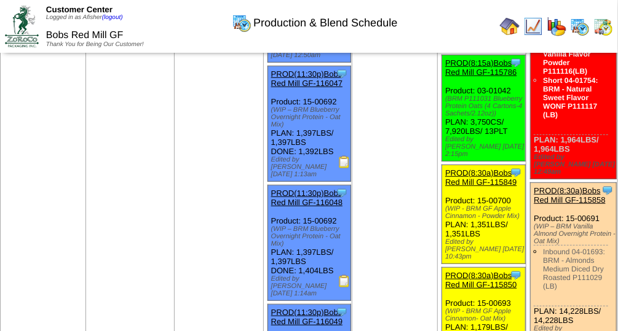  Describe the element at coordinates (484, 108) in the screenshot. I see `div: Product: 03-01042 PLAN: 3,750CS / 7,920LBS / 13PLT` at that location.